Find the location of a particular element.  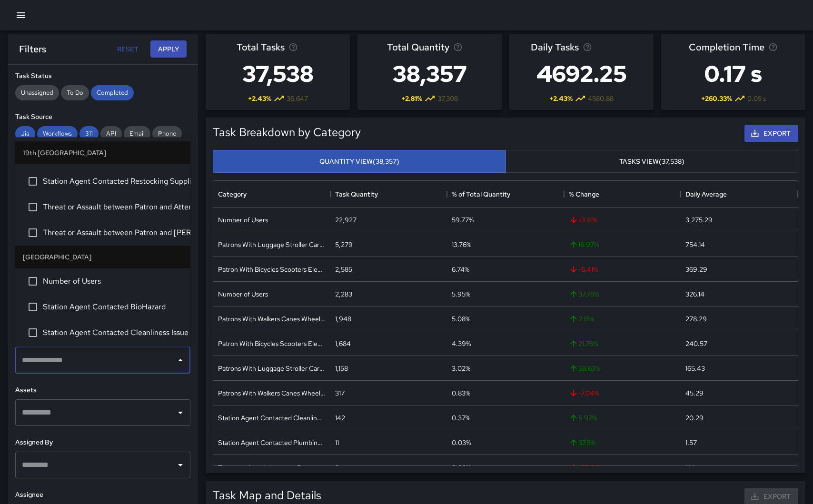

span: 37.5 % is located at coordinates (582, 443).